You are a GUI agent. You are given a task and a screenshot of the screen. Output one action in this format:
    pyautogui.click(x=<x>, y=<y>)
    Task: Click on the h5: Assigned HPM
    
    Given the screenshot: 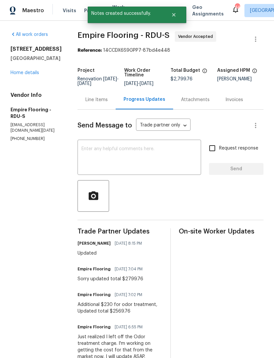 What is the action you would take?
    pyautogui.click(x=234, y=70)
    